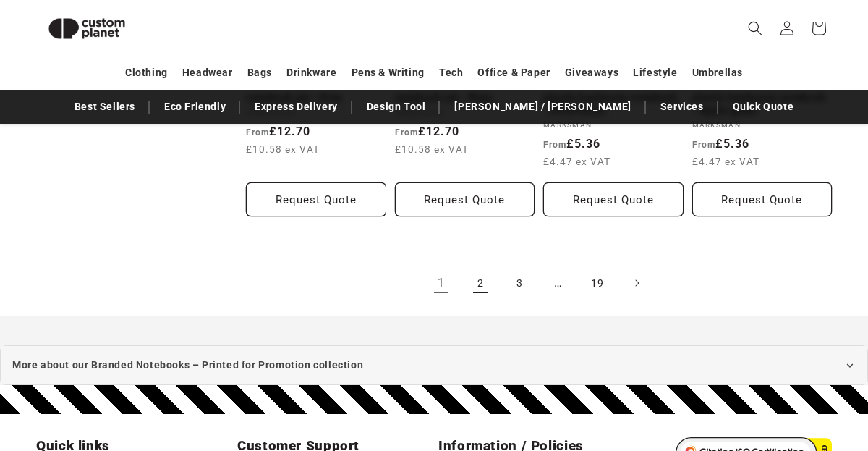  Describe the element at coordinates (87, 28) in the screenshot. I see `img: Custom Planet` at that location.